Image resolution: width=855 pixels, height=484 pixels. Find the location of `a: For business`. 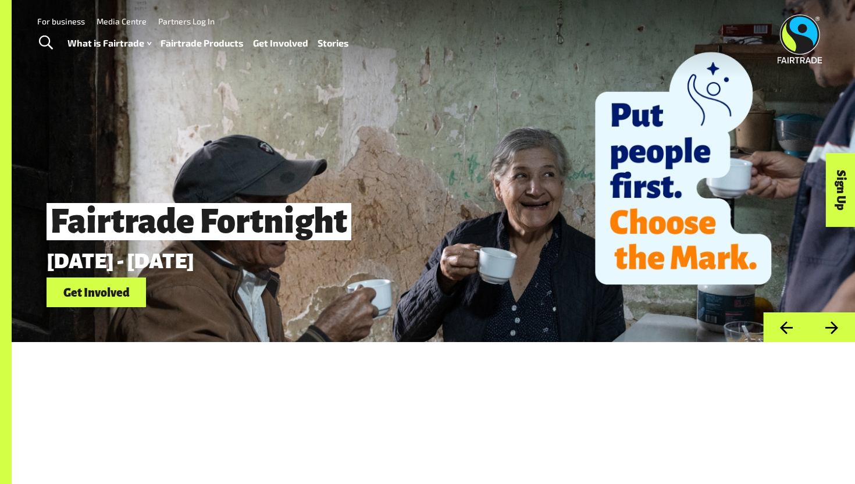

a: For business is located at coordinates (61, 21).